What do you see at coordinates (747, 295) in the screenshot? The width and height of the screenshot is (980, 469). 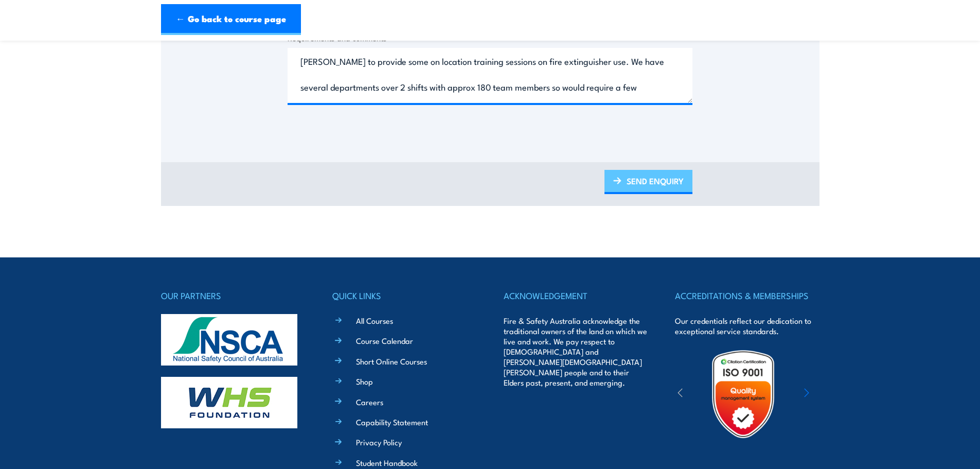 I see `h4: ACCREDITATIONS & MEMBERSHIPS` at bounding box center [747, 295].